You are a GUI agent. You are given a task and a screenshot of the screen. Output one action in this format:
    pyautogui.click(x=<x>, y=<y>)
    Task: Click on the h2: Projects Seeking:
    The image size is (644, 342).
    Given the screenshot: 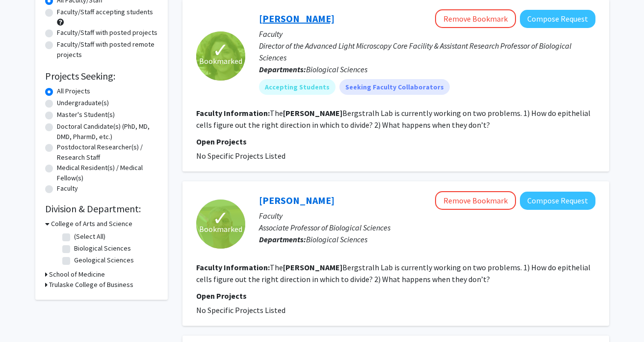 What is the action you would take?
    pyautogui.click(x=101, y=76)
    